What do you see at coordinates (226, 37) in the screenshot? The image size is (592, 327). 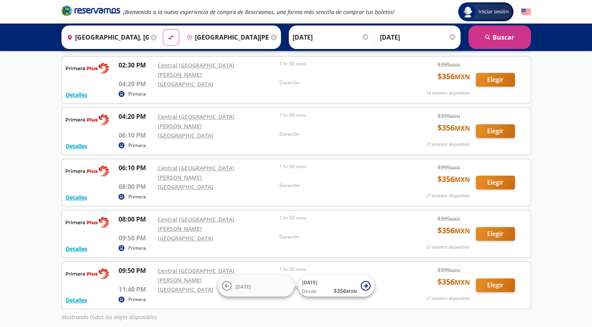 I see `input: Buscar Destino` at bounding box center [226, 37].